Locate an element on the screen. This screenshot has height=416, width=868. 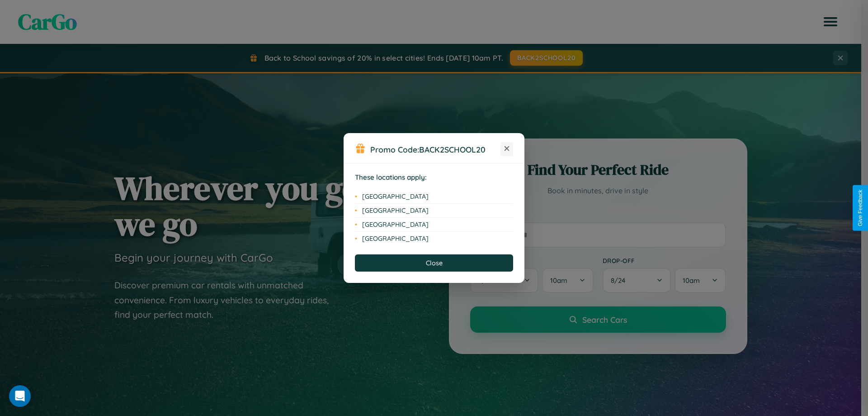
div: Open Intercom Messenger is located at coordinates (20, 396).